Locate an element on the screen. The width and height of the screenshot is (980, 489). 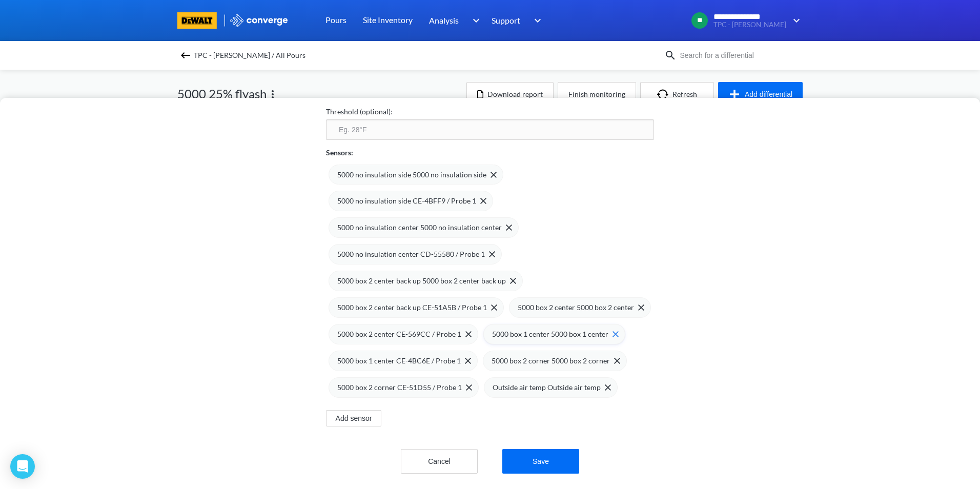
span: Analysis is located at coordinates (444, 20).